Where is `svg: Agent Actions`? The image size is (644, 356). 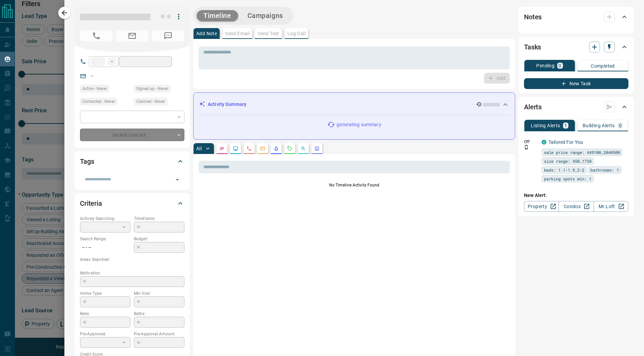
svg: Agent Actions is located at coordinates (317, 149).